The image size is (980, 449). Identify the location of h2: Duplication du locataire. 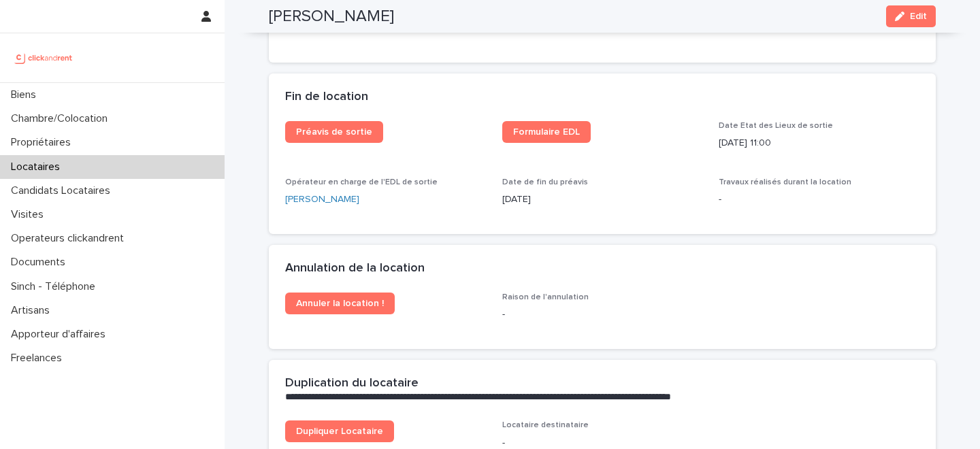
(352, 383).